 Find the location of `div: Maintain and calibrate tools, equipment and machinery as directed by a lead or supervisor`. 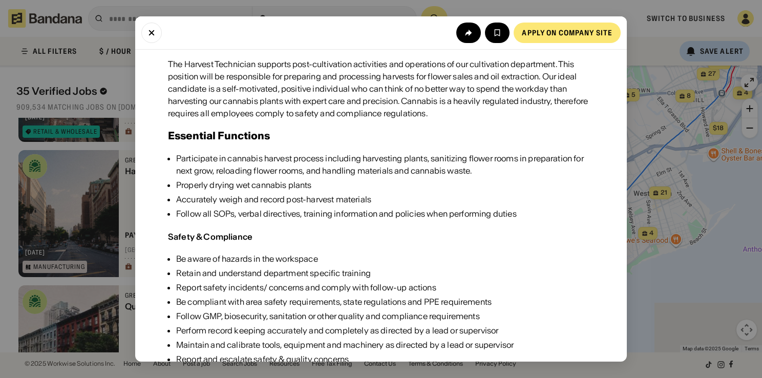

div: Maintain and calibrate tools, equipment and machinery as directed by a lead or supervisor is located at coordinates (345, 345).